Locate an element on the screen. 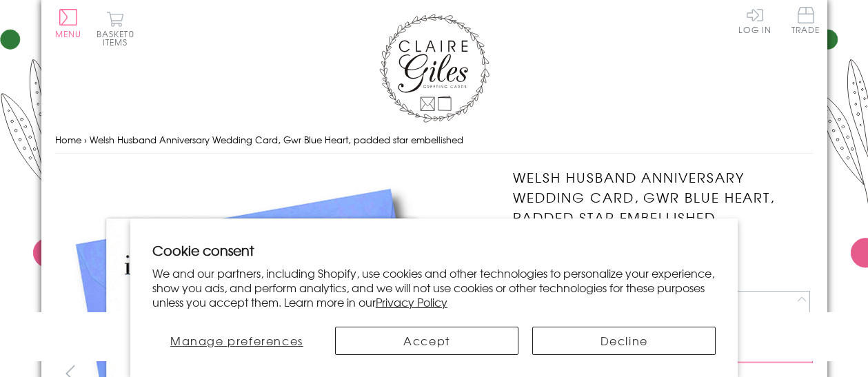 The height and width of the screenshot is (377, 868). h1: Welsh Husband Anniversary Wedding Card, Gwr Blue Heart, padded star embellished is located at coordinates (663, 197).